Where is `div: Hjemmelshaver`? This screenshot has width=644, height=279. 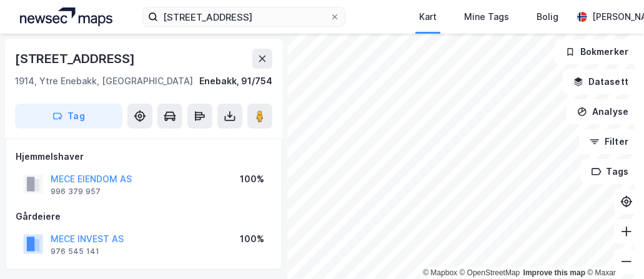 div: Hjemmelshaver is located at coordinates (143, 156).